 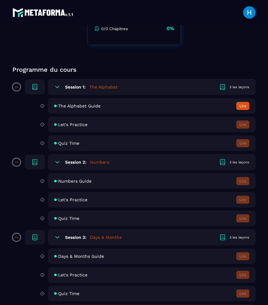 What do you see at coordinates (43, 12) in the screenshot?
I see `img: logo` at bounding box center [43, 12].